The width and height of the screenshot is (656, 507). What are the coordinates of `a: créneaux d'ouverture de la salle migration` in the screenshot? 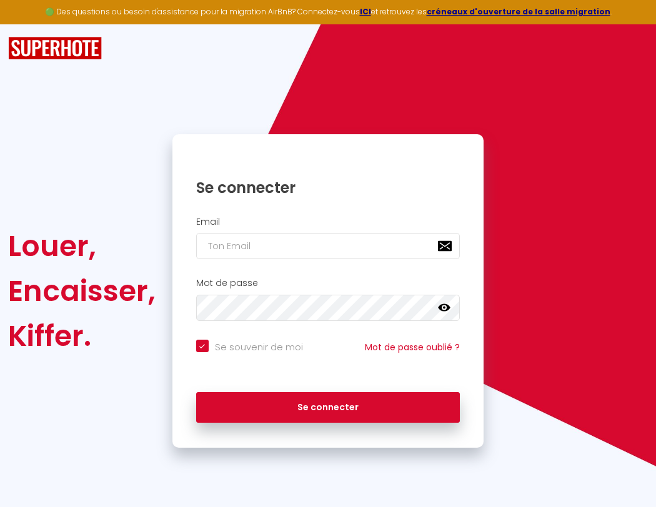 It's located at (519, 11).